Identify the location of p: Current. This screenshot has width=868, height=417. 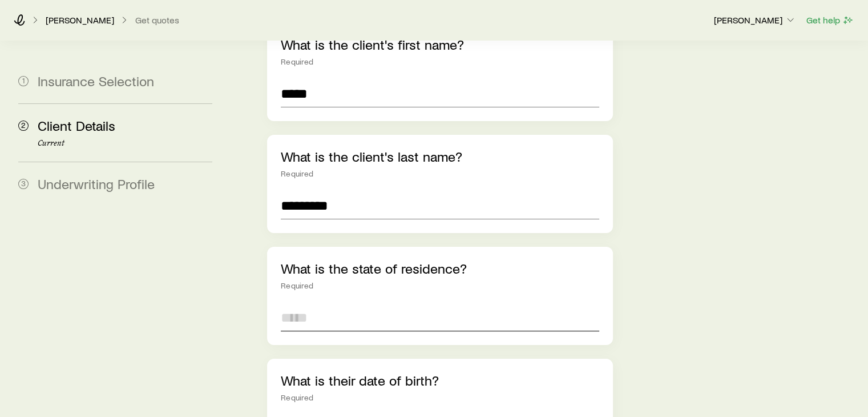
(125, 143).